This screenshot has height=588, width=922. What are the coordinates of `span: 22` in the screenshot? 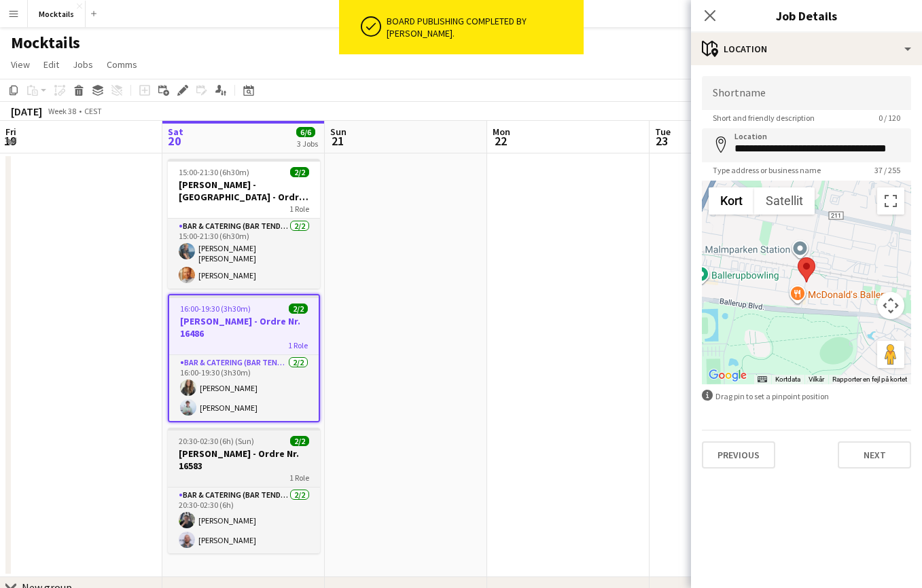 It's located at (500, 141).